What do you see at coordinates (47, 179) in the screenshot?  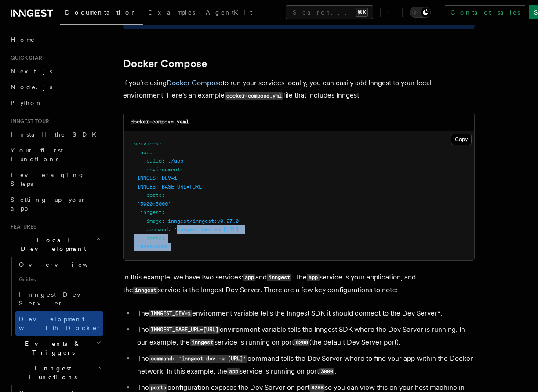 I see `span: Leveraging Steps` at bounding box center [47, 179].